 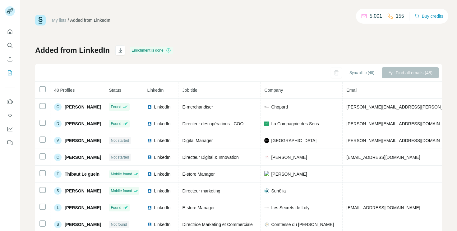 What do you see at coordinates (10, 129) in the screenshot?
I see `button: Dashboard` at bounding box center [10, 129].